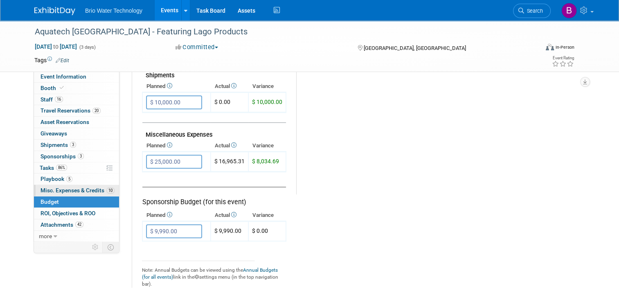 This screenshot has height=302, width=619. What do you see at coordinates (267, 102) in the screenshot?
I see `span: $ 10,000.00` at bounding box center [267, 102].